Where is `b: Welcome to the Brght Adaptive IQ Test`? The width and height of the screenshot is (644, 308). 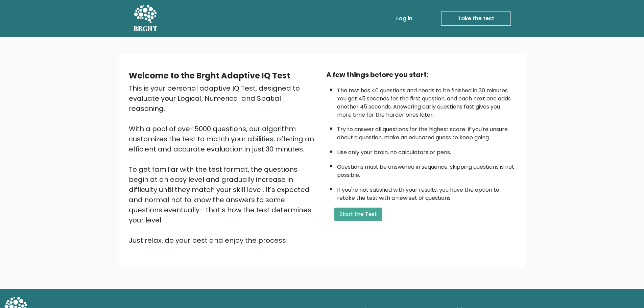 b: Welcome to the Brght Adaptive IQ Test is located at coordinates (209, 75).